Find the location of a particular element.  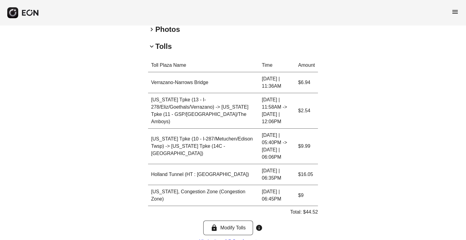

td: $9.99 is located at coordinates (306, 146).